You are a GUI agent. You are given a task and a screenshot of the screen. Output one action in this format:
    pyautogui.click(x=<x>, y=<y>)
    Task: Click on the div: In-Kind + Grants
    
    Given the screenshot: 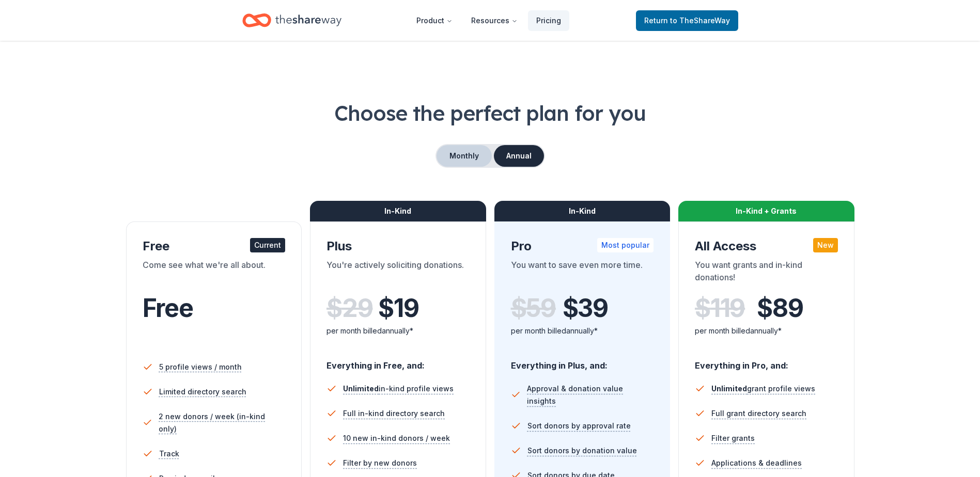 What is the action you would take?
    pyautogui.click(x=766, y=211)
    